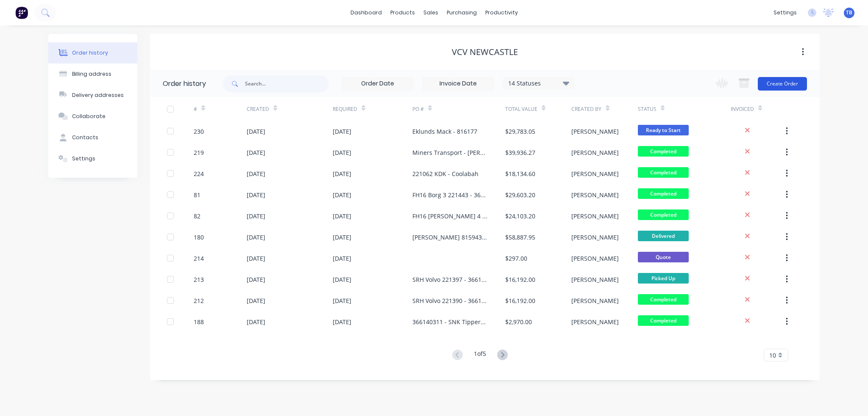  I want to click on div: $58,887.95, so click(520, 237).